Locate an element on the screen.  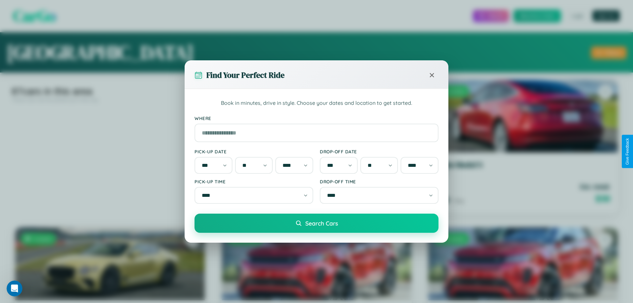
label: Pick-up Date is located at coordinates (254, 151).